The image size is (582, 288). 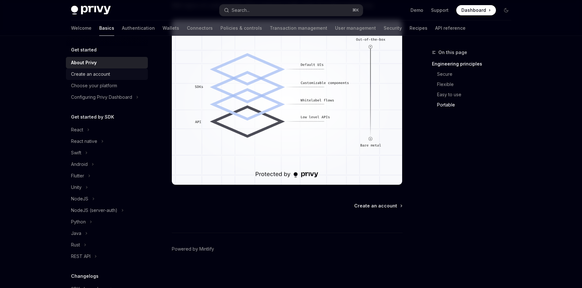 What do you see at coordinates (101, 97) in the screenshot?
I see `div: Configuring Privy Dashboard` at bounding box center [101, 97].